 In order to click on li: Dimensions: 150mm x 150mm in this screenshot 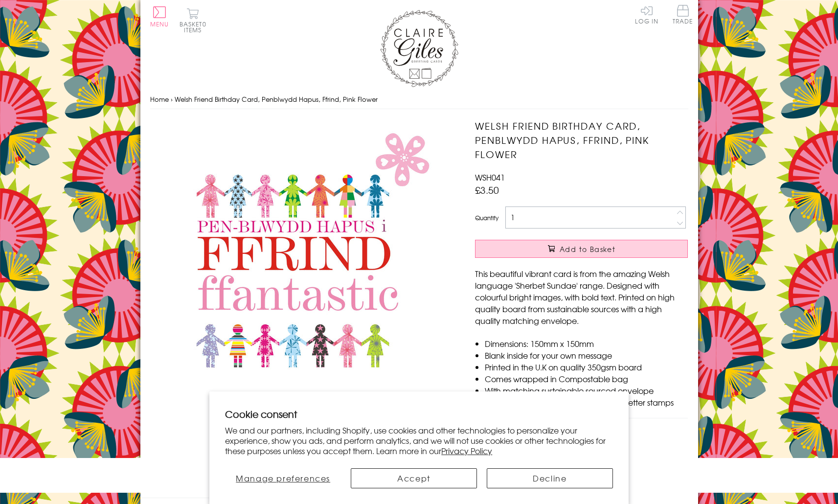, I will do `click(587, 344)`.